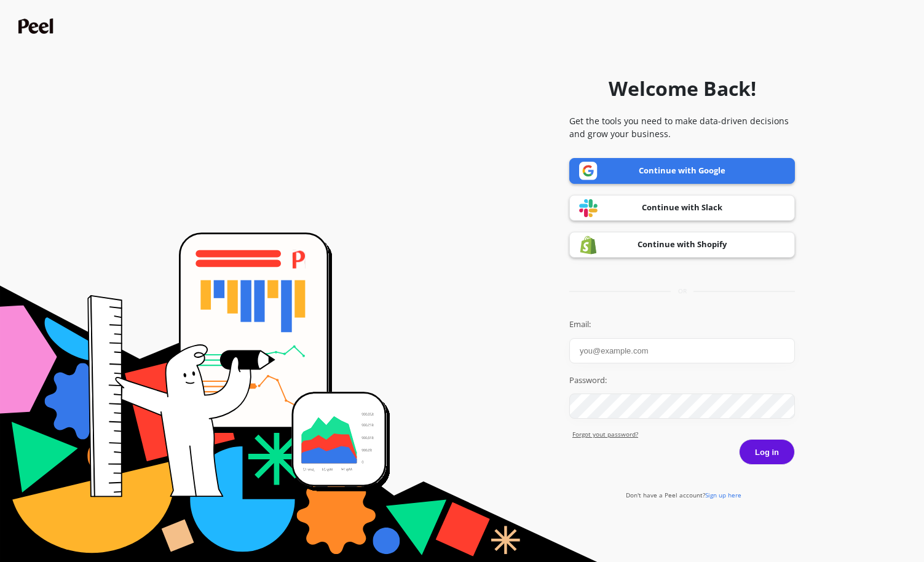 The image size is (924, 562). I want to click on input: you@example.com, so click(682, 351).